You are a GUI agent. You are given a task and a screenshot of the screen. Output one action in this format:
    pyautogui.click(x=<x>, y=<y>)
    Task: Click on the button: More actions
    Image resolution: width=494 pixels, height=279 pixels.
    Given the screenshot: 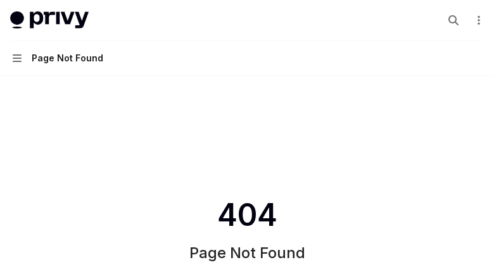 What is the action you would take?
    pyautogui.click(x=477, y=20)
    